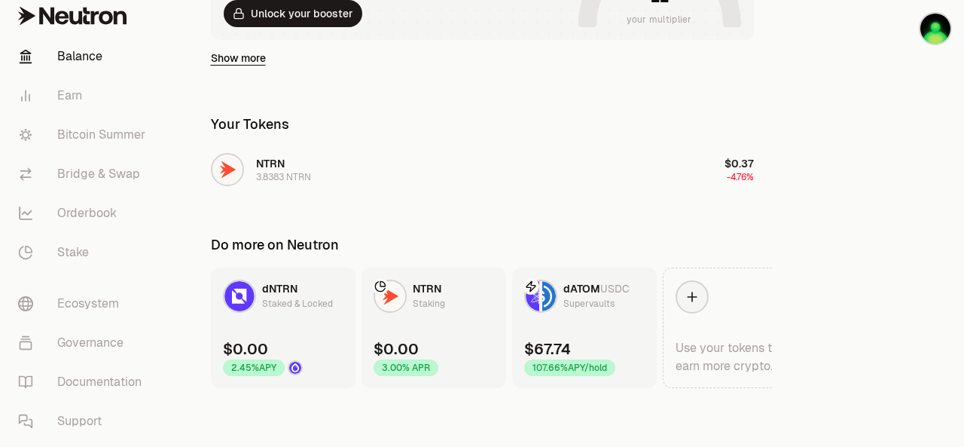 This screenshot has height=447, width=964. Describe the element at coordinates (280, 289) in the screenshot. I see `span: dNTRN` at that location.